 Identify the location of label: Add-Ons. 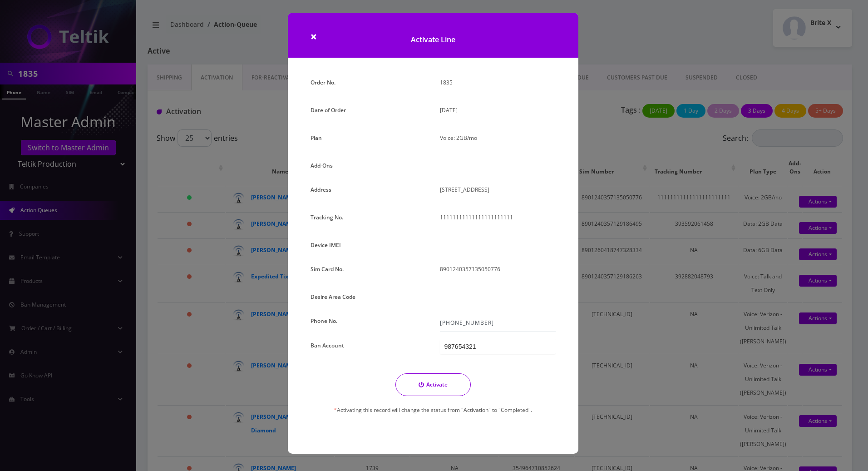
(322, 166).